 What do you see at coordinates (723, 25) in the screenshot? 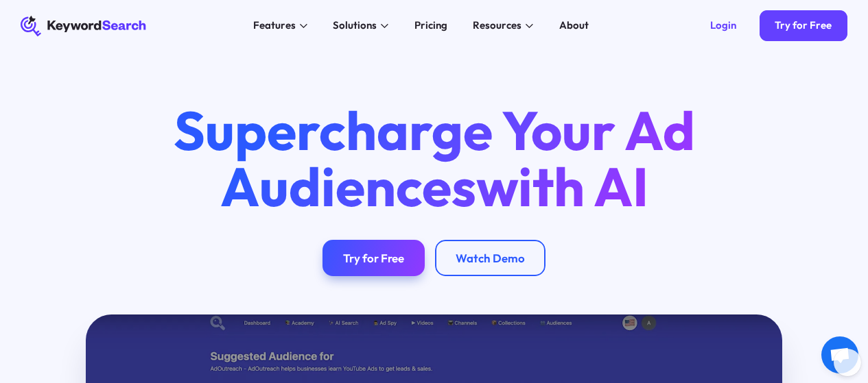
I see `a: Login` at bounding box center [723, 25].